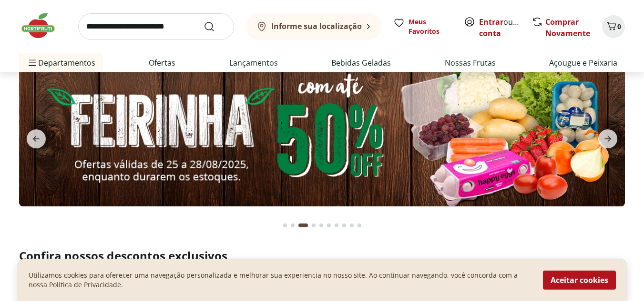 This screenshot has width=644, height=301. Describe the element at coordinates (33, 63) in the screenshot. I see `button: Menu` at that location.